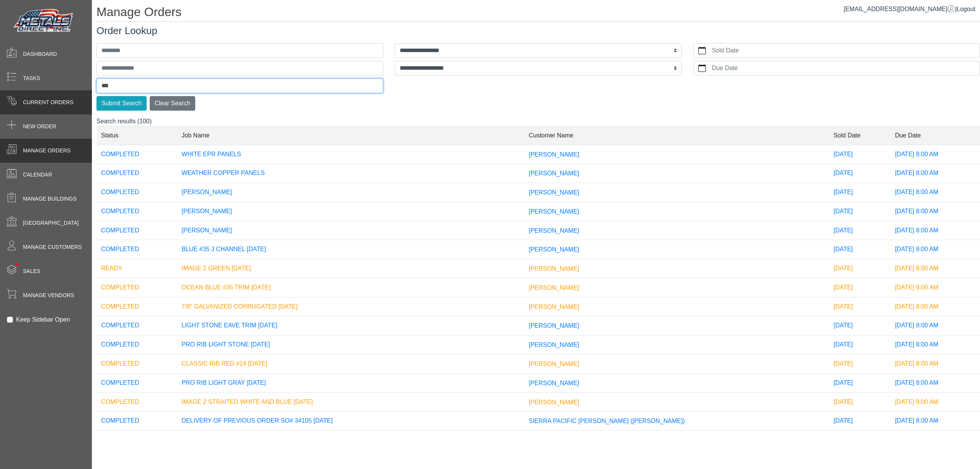 Image resolution: width=980 pixels, height=469 pixels. I want to click on span: Manage Orders, so click(46, 150).